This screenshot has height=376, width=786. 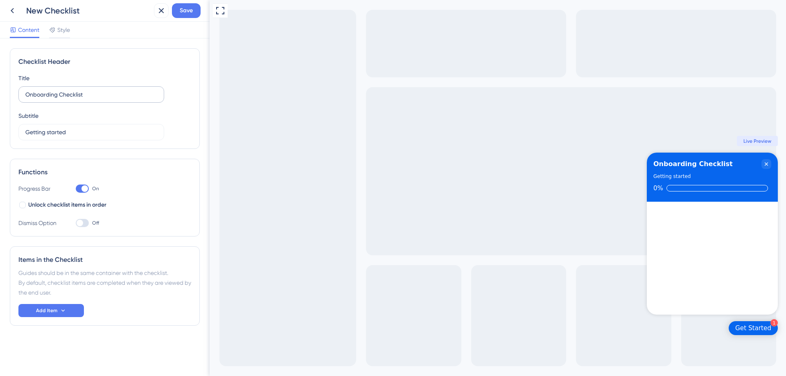 I want to click on div: Get Started, so click(x=544, y=328).